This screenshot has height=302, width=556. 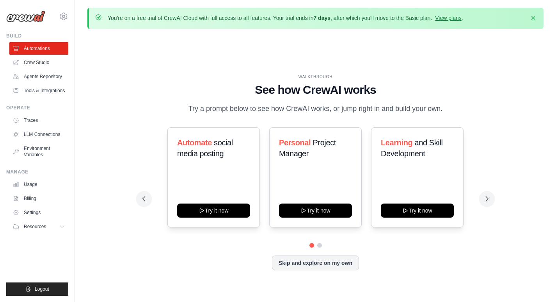 What do you see at coordinates (194, 143) in the screenshot?
I see `span: Automate` at bounding box center [194, 143].